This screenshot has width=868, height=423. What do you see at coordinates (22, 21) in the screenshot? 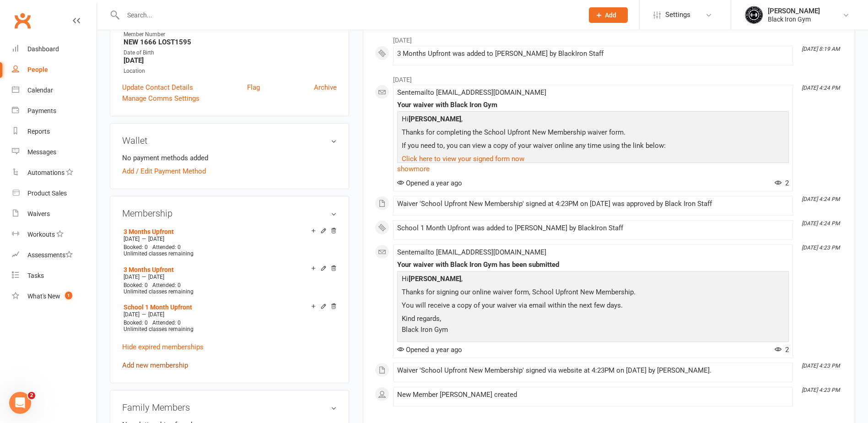
I see `a: Clubworx` at bounding box center [22, 21].